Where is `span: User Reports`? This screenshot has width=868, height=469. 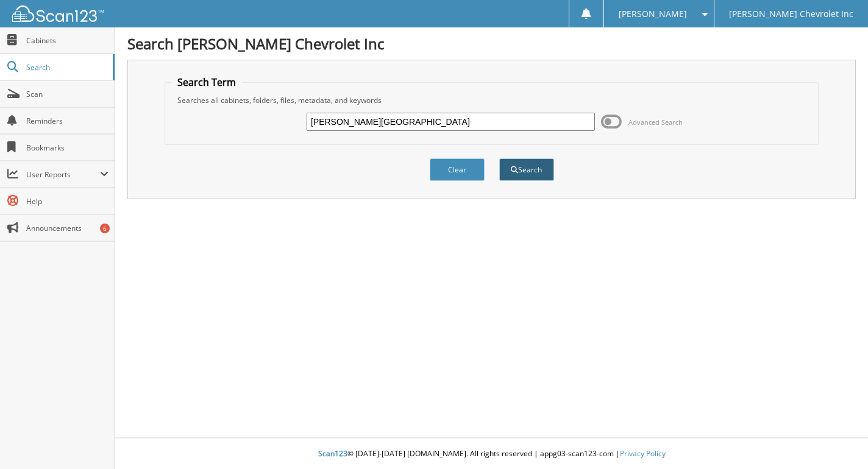
span: User Reports is located at coordinates (63, 174).